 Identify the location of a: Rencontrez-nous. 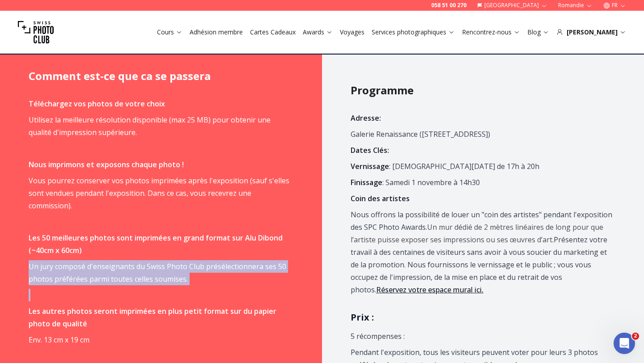
(491, 32).